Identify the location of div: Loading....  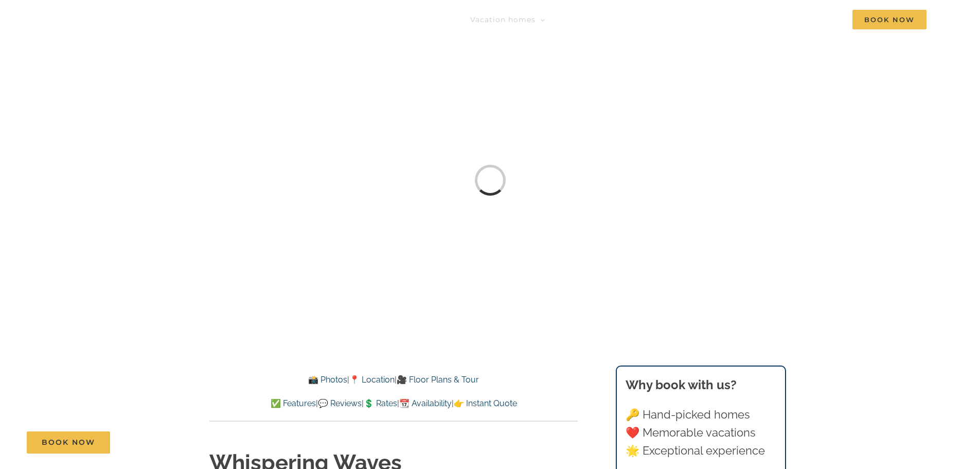
(491, 180).